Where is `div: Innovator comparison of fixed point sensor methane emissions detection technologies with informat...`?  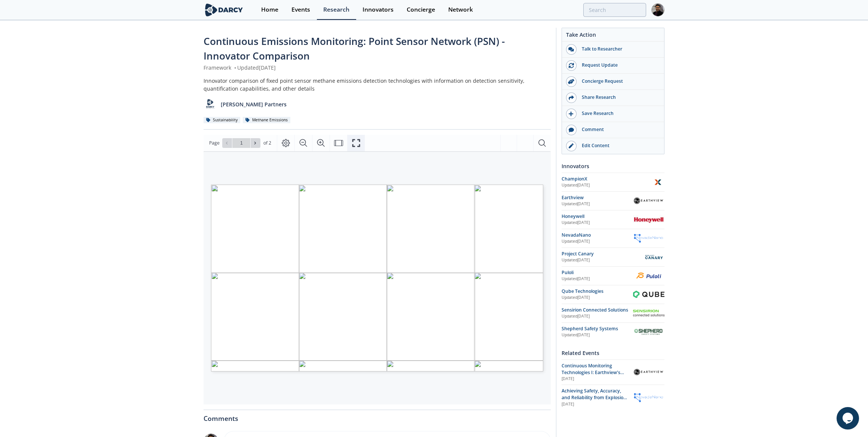 div: Innovator comparison of fixed point sensor methane emissions detection technologies with informat... is located at coordinates (377, 85).